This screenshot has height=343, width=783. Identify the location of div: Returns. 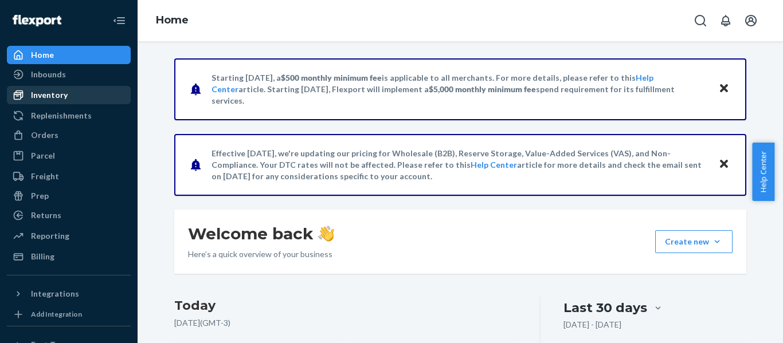
(46, 216).